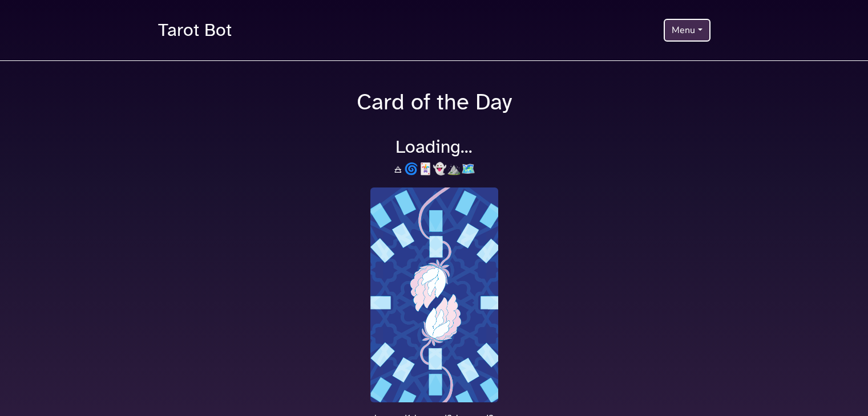 Image resolution: width=868 pixels, height=416 pixels. Describe the element at coordinates (194, 30) in the screenshot. I see `a: Tarot Bot` at that location.